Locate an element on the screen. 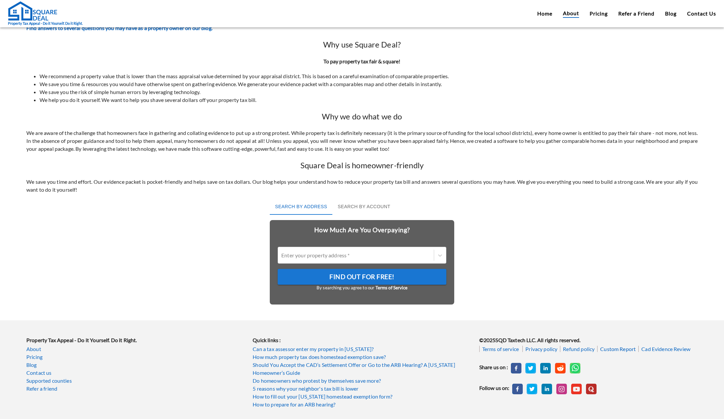 The height and width of the screenshot is (419, 724). a: Refer a Friend is located at coordinates (637, 14).